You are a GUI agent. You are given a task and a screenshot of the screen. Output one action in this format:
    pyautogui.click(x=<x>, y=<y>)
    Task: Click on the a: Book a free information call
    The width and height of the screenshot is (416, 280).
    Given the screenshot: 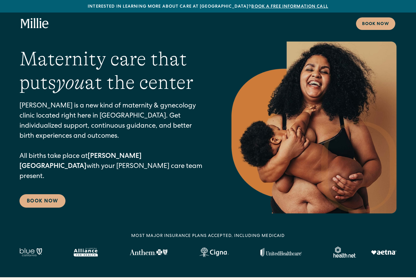 What is the action you would take?
    pyautogui.click(x=290, y=7)
    